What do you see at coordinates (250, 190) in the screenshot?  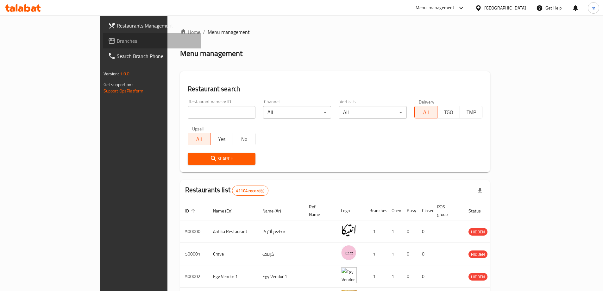 I see `div: Total records count` at bounding box center [250, 190].